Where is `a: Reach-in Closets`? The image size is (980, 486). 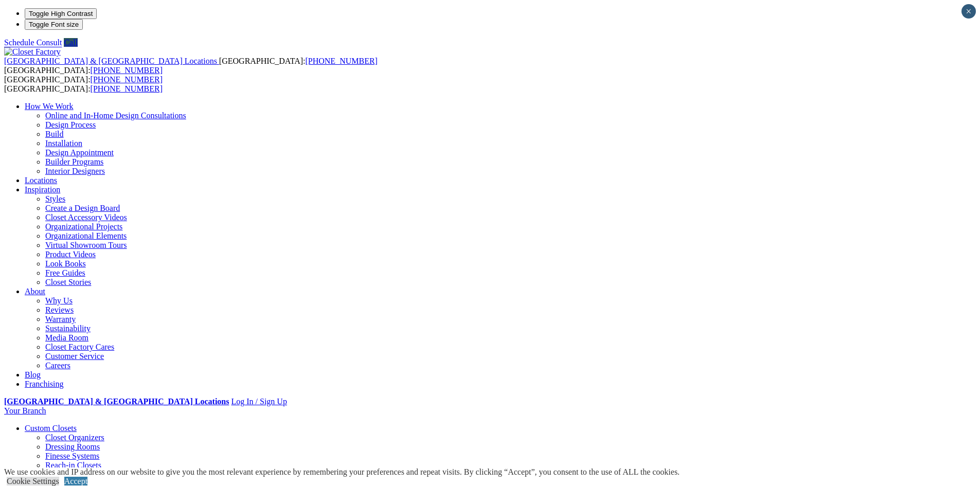
a: Reach-in Closets is located at coordinates (73, 465).